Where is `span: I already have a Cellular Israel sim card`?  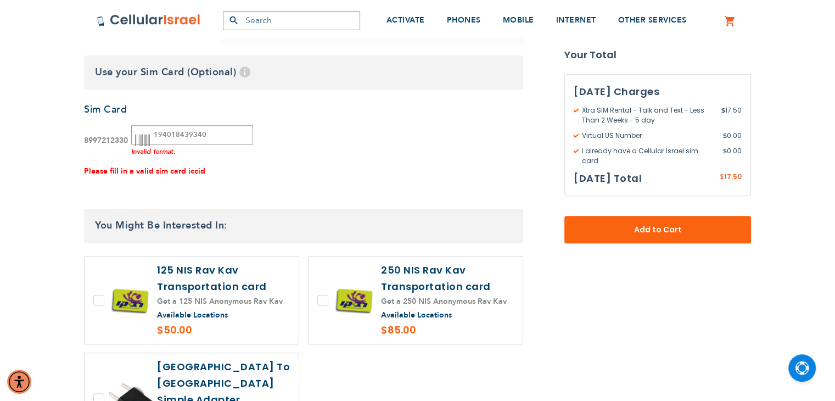 span: I already have a Cellular Israel sim card is located at coordinates (648, 156).